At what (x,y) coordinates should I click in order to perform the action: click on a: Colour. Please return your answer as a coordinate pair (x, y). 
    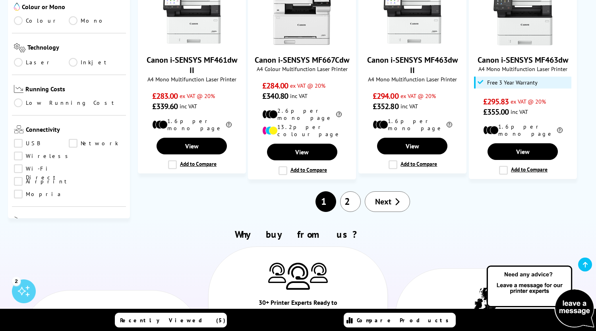
    Looking at the image, I should click on (41, 21).